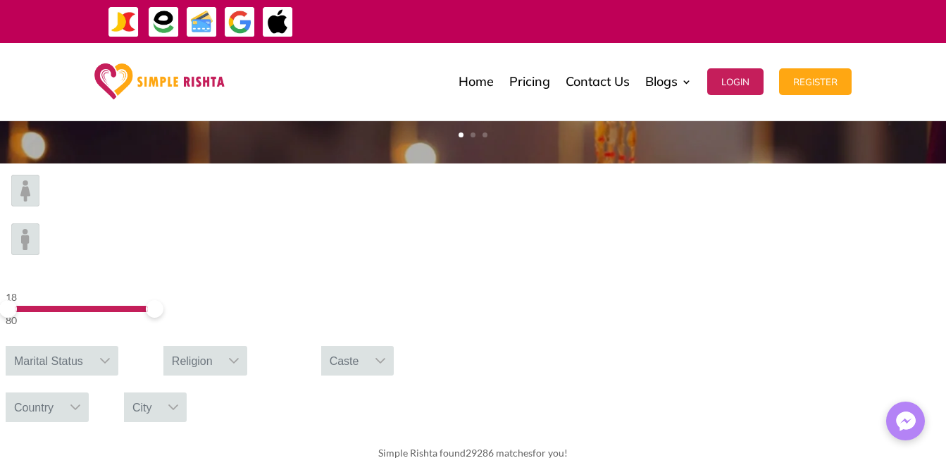  Describe the element at coordinates (163, 22) in the screenshot. I see `img: EasyPaisa-icon` at that location.